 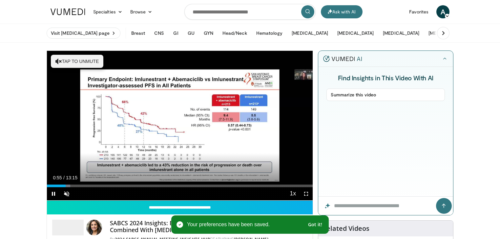 I want to click on button: GYN, so click(x=208, y=33).